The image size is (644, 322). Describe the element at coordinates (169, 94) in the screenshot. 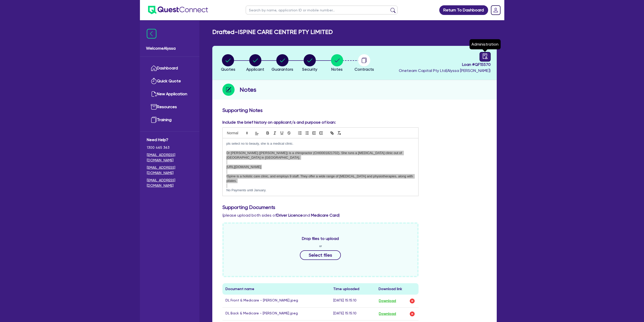

I see `a: New Application` at that location.